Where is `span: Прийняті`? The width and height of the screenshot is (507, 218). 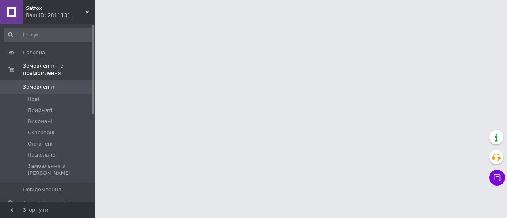 span: Прийняті is located at coordinates (40, 110).